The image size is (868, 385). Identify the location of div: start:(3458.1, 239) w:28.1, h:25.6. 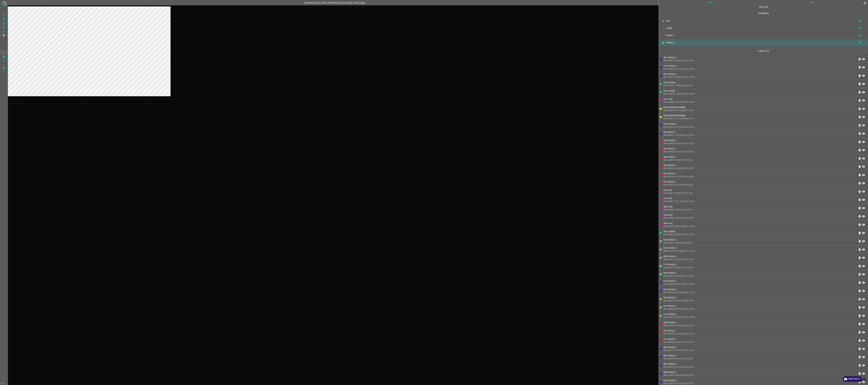
(760, 160).